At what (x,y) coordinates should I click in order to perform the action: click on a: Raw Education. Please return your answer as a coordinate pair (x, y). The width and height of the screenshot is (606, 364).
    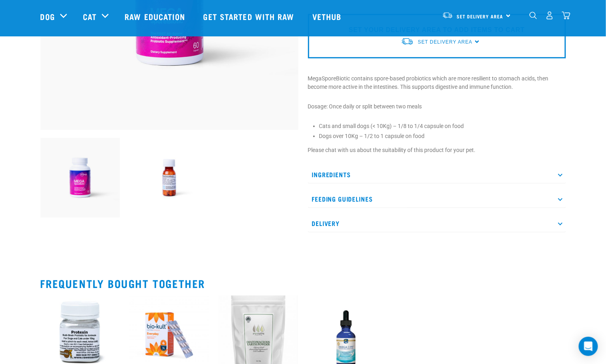
    Looking at the image, I should click on (156, 17).